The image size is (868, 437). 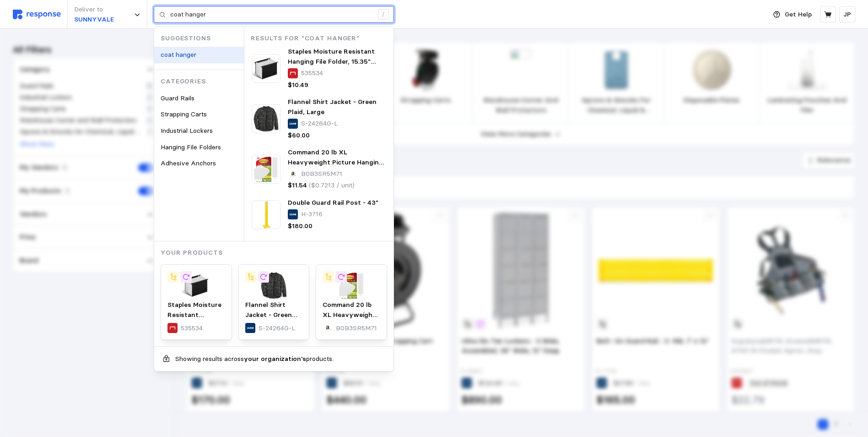 What do you see at coordinates (322, 38) in the screenshot?
I see `p: Results for "coat hanger"` at bounding box center [322, 38].